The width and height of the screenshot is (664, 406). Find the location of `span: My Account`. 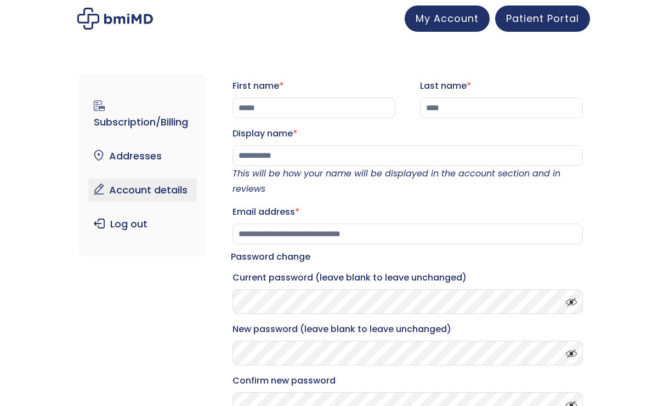

span: My Account is located at coordinates (447, 18).